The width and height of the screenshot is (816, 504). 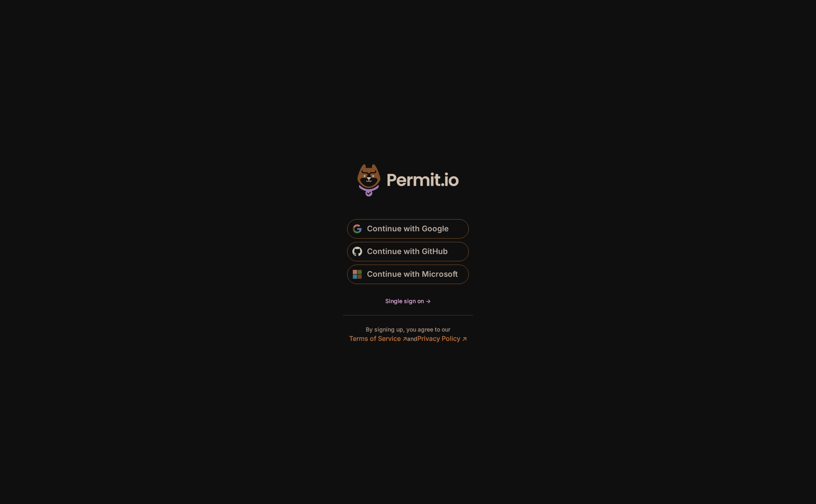 What do you see at coordinates (442, 338) in the screenshot?
I see `a: Privacy Policy ↗` at bounding box center [442, 338].